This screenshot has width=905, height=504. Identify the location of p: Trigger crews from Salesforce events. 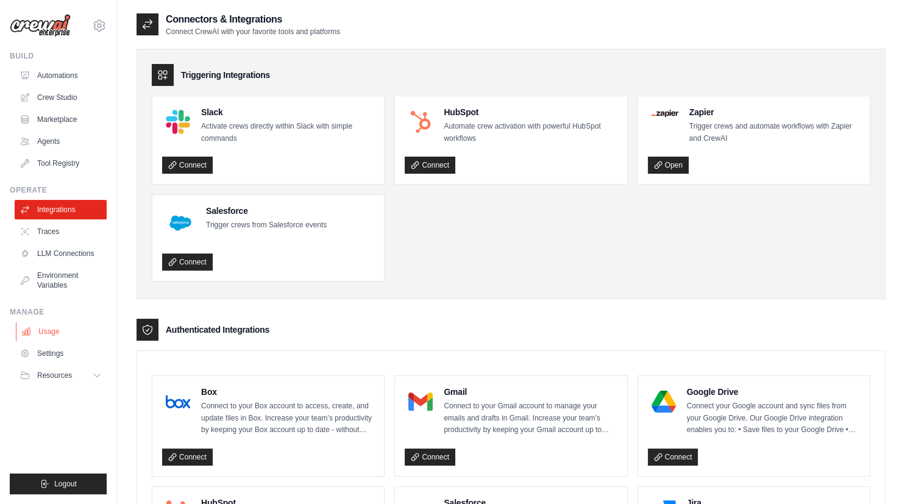
(266, 226).